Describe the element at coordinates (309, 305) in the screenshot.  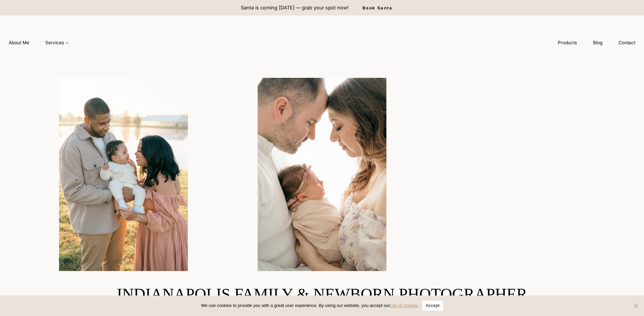
I see `span: We use cookies to provide you with a great user experience. By using our website, you accept our .` at that location.